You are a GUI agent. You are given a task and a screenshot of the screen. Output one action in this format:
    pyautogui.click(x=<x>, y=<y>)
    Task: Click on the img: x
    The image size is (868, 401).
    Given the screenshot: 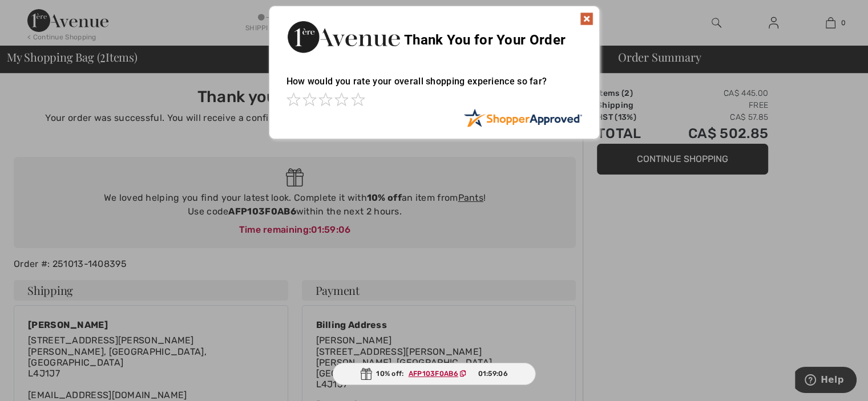 What is the action you would take?
    pyautogui.click(x=587, y=19)
    